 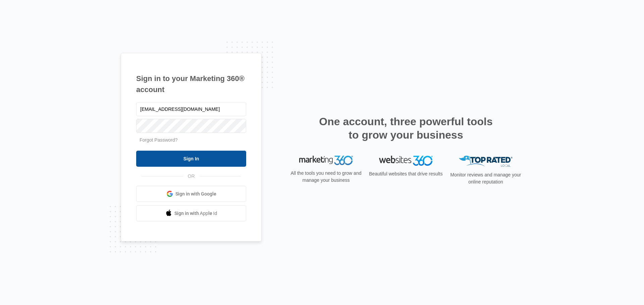 I want to click on img: Marketing 360, so click(x=326, y=160).